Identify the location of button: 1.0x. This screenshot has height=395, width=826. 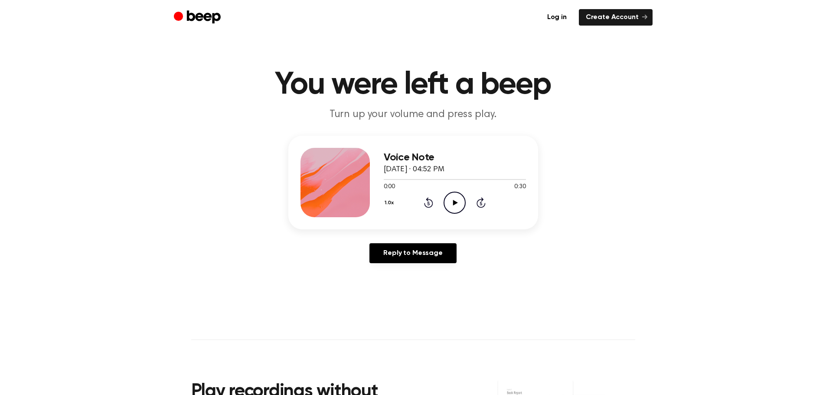
(390, 203).